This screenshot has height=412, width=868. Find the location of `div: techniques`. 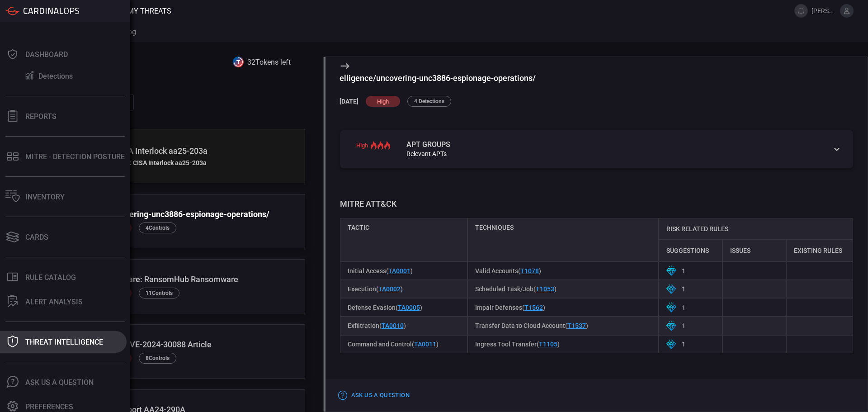

div: techniques is located at coordinates (563, 240).